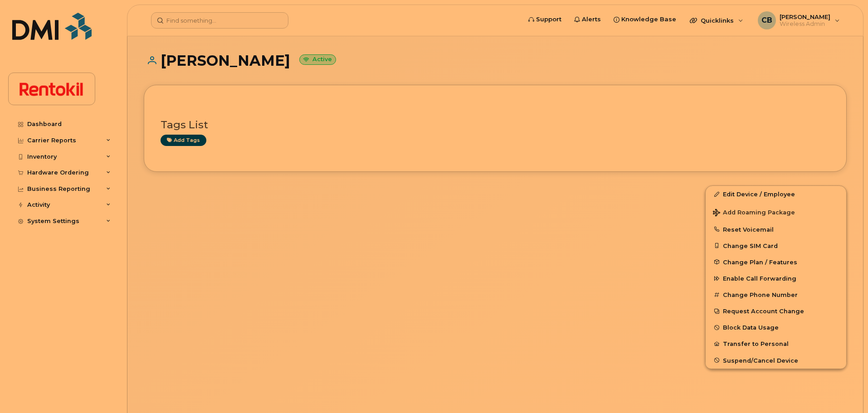 The image size is (868, 413). Describe the element at coordinates (183, 140) in the screenshot. I see `a: Add tags` at that location.